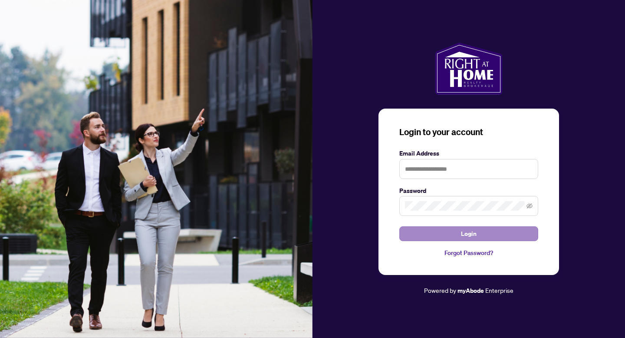 The height and width of the screenshot is (338, 625). I want to click on span: eye-invisible, so click(530, 206).